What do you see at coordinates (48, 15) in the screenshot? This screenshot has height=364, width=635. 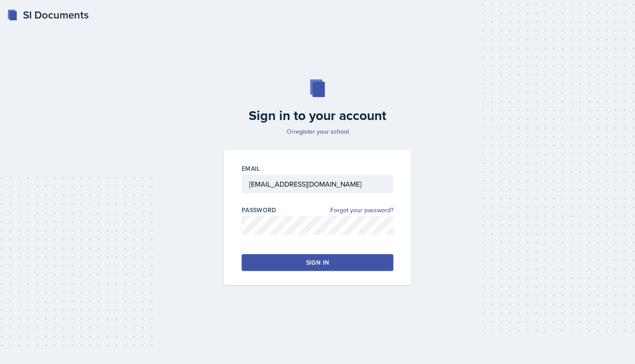 I see `div: SI Documents` at bounding box center [48, 15].